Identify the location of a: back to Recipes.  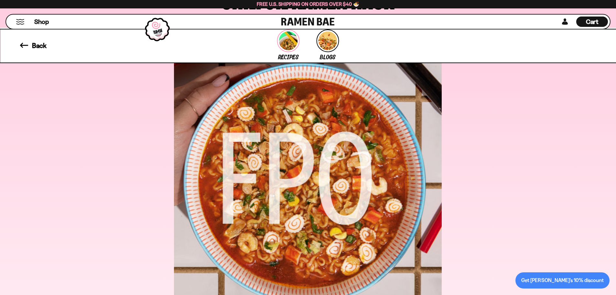
(33, 45).